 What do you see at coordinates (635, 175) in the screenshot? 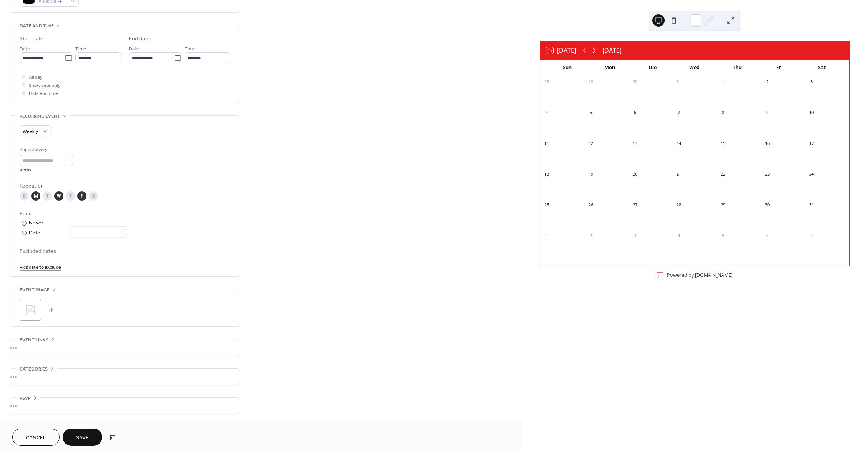
I see `div: 20` at bounding box center [635, 175].